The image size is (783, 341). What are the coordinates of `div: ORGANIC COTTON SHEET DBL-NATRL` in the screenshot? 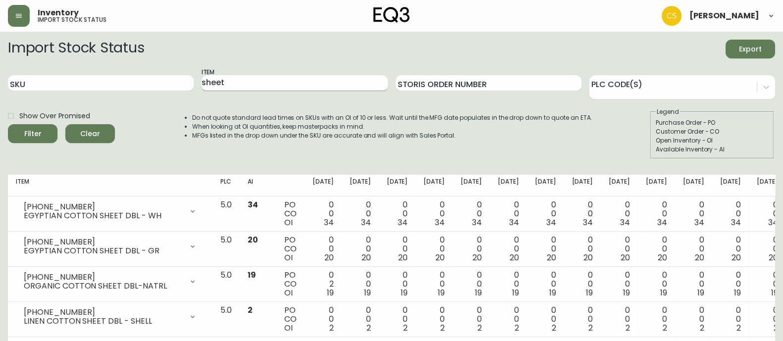 It's located at (103, 286).